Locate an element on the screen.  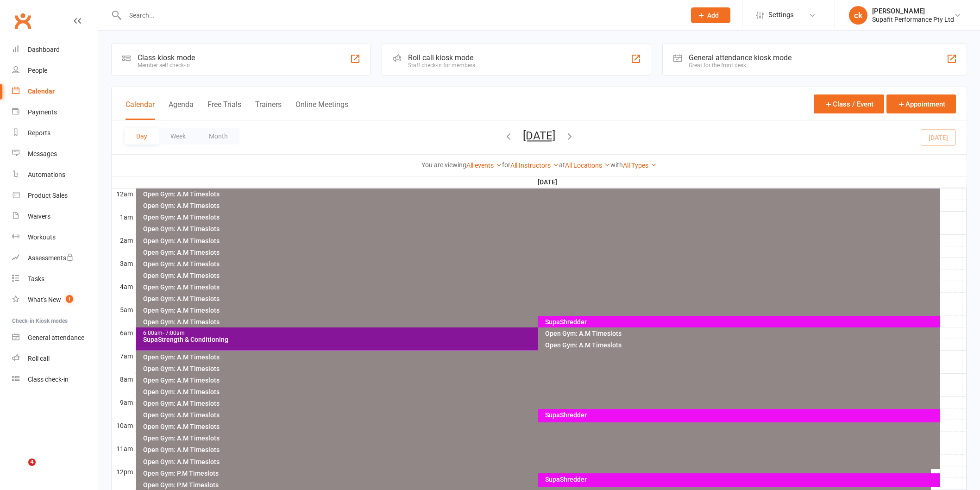
a: All Types is located at coordinates (639, 165).